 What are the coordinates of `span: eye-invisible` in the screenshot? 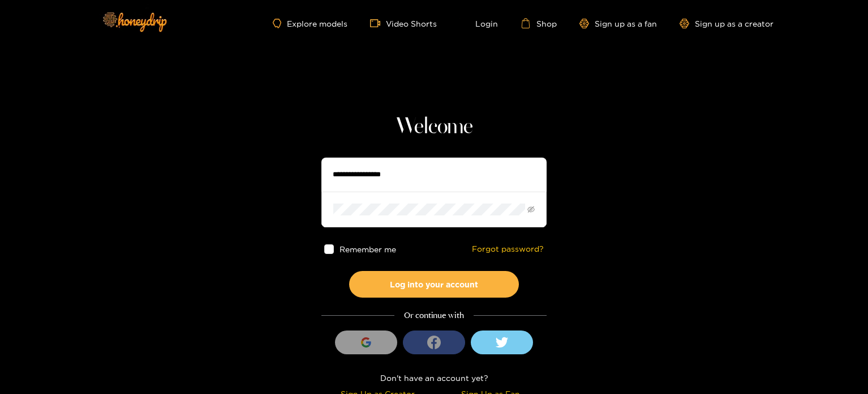 It's located at (531, 209).